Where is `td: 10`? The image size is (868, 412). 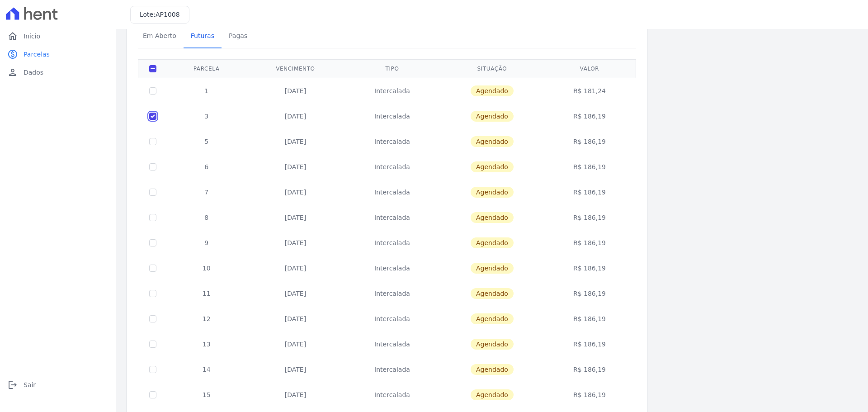 td: 10 is located at coordinates (206, 268).